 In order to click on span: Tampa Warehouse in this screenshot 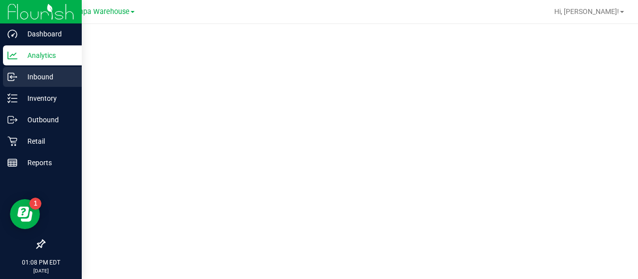, I will do `click(99, 11)`.